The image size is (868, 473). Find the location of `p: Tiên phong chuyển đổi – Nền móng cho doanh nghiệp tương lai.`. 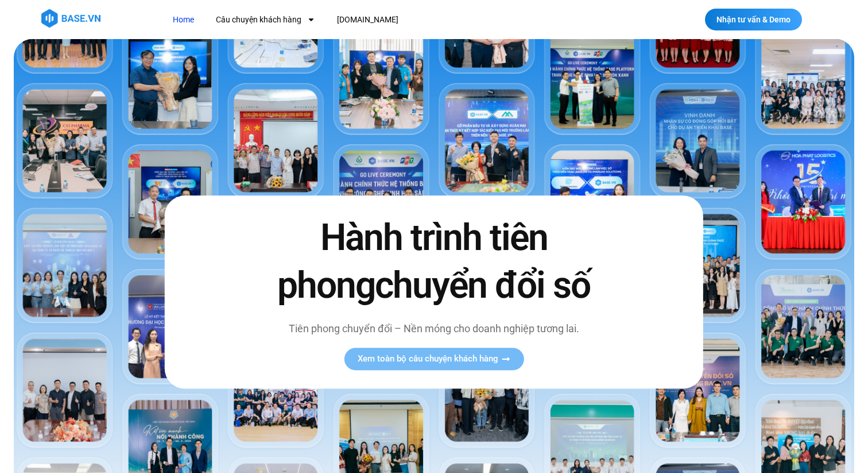

p: Tiên phong chuyển đổi – Nền móng cho doanh nghiệp tương lai. is located at coordinates (434, 329).